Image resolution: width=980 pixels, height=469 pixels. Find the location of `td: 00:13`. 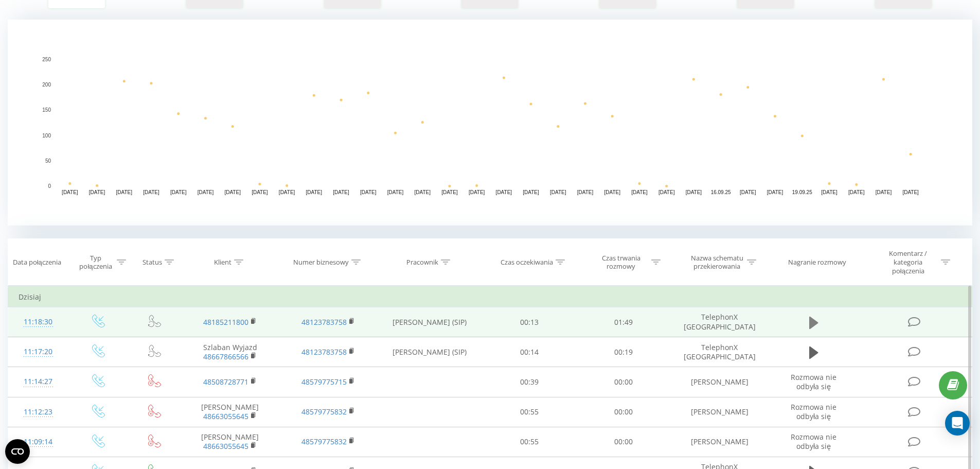

td: 00:13 is located at coordinates (529, 322).